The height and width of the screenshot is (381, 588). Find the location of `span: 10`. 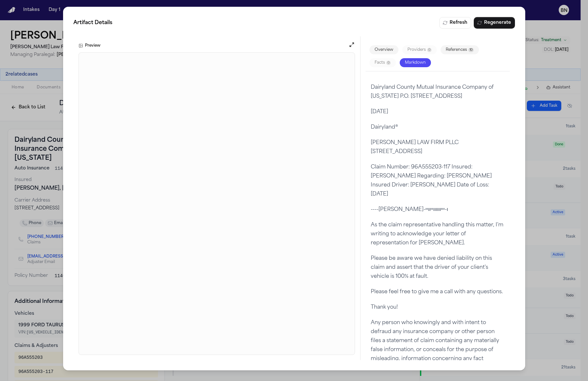

span: 10 is located at coordinates (470, 50).